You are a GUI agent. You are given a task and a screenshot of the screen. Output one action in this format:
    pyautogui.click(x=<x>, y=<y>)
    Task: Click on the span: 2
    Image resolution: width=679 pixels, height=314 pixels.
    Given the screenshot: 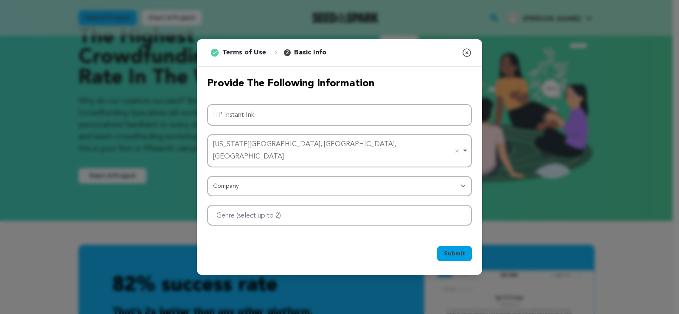 What is the action you would take?
    pyautogui.click(x=287, y=53)
    